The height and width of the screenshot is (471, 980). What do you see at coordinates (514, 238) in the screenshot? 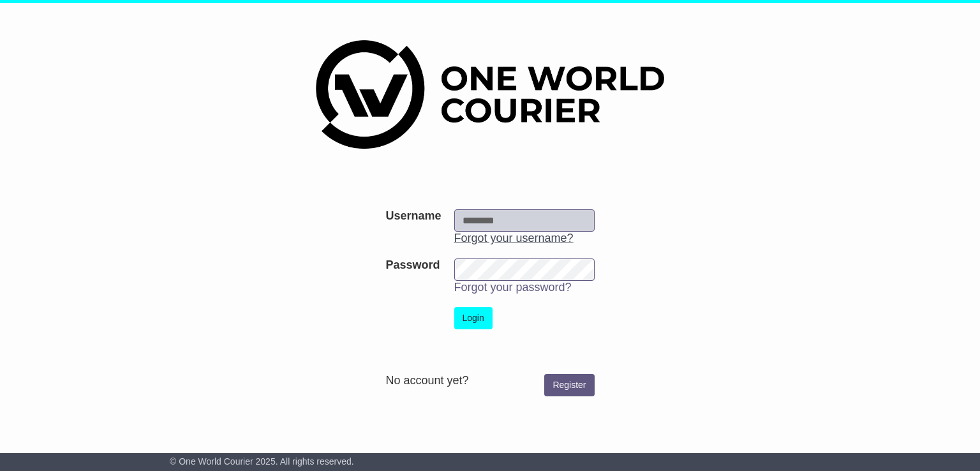
I see `a: Forgot your username?` at bounding box center [514, 238].